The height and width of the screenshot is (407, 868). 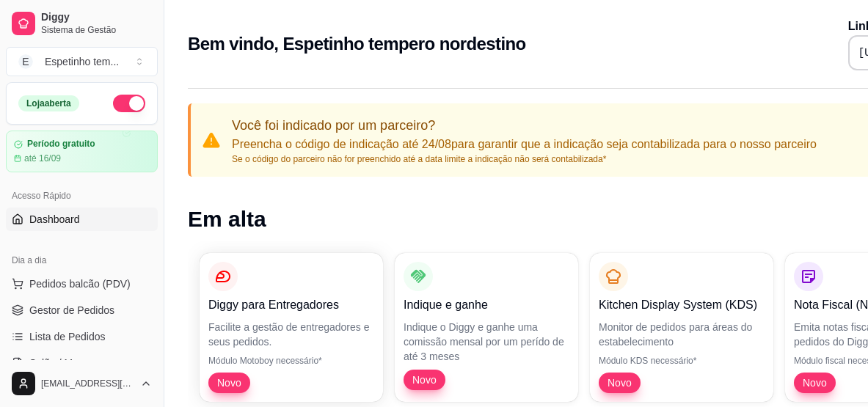 I want to click on a: Período gratuitoaté 16/09, so click(x=81, y=151).